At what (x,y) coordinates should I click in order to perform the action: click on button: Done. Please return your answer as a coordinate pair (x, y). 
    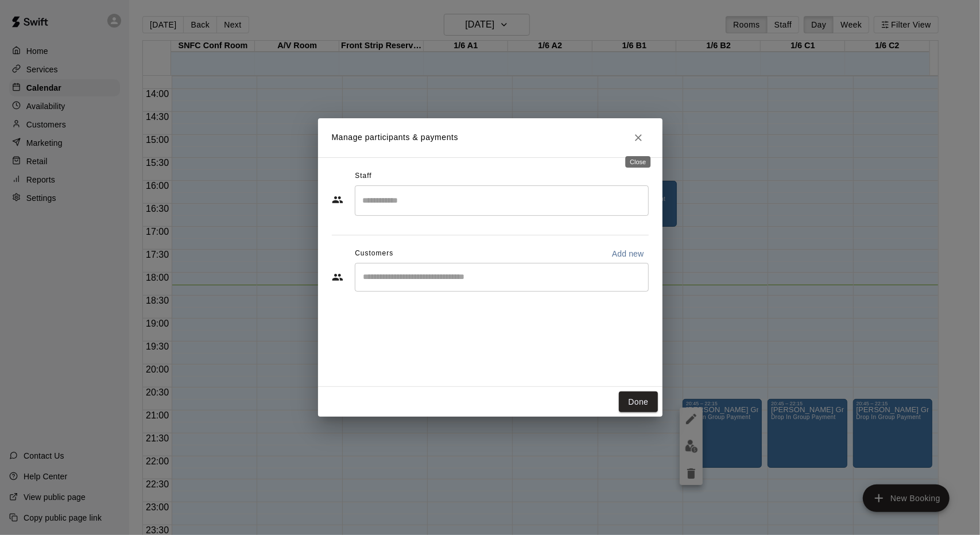
    Looking at the image, I should click on (638, 401).